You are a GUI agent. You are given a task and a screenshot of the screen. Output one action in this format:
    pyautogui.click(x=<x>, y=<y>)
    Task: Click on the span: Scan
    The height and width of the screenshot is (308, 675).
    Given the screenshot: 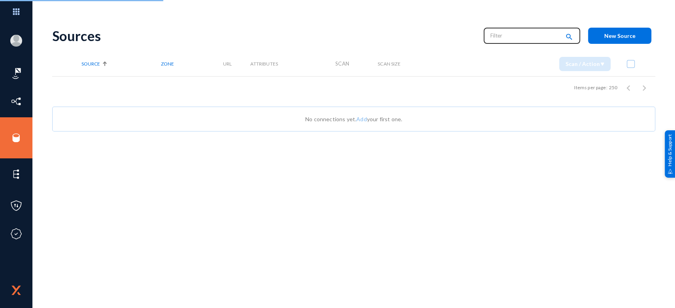 What is the action you would take?
    pyautogui.click(x=342, y=64)
    